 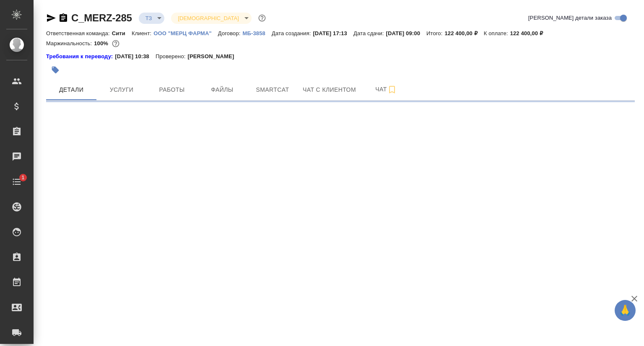 I want to click on p: Ответственная команда:, so click(x=79, y=33).